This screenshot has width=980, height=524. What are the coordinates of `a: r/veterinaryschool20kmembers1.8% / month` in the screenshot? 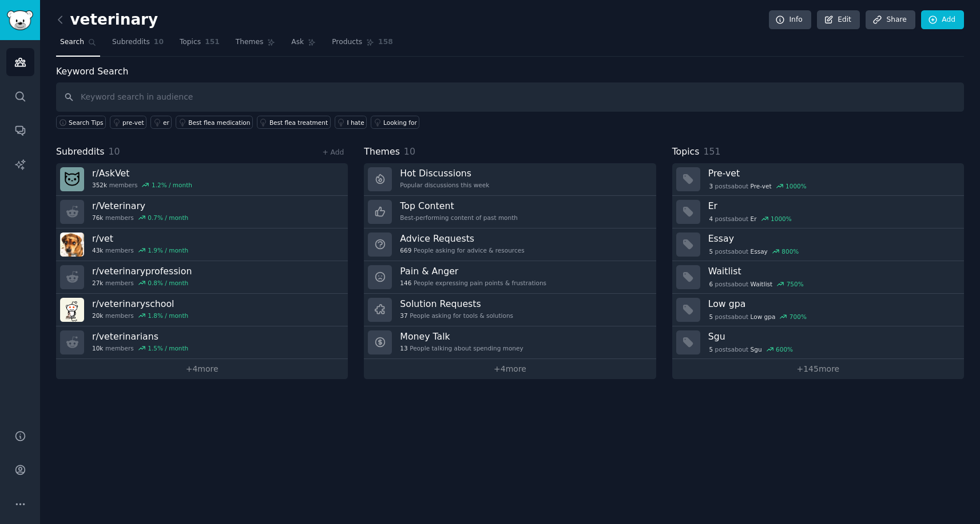 It's located at (202, 309).